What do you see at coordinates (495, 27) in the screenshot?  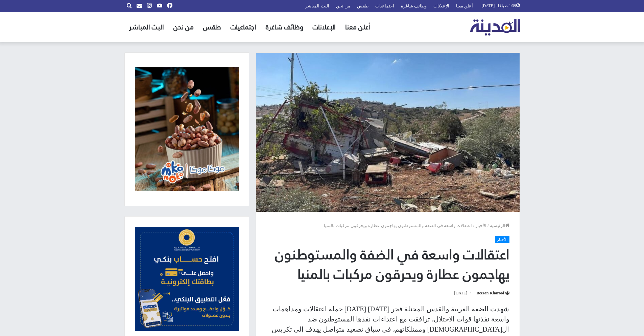 I see `a: تلفزيون المدينة` at bounding box center [495, 27].